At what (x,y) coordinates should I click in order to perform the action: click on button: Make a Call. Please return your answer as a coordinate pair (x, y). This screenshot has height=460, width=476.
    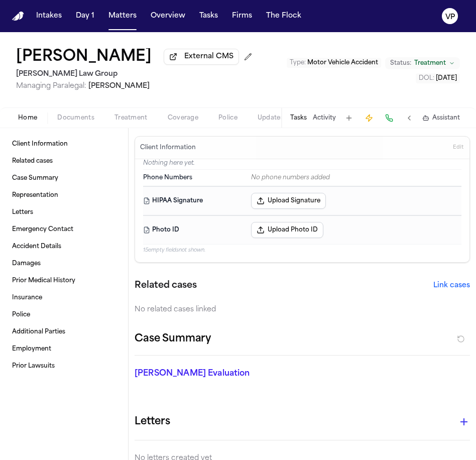
    Looking at the image, I should click on (389, 118).